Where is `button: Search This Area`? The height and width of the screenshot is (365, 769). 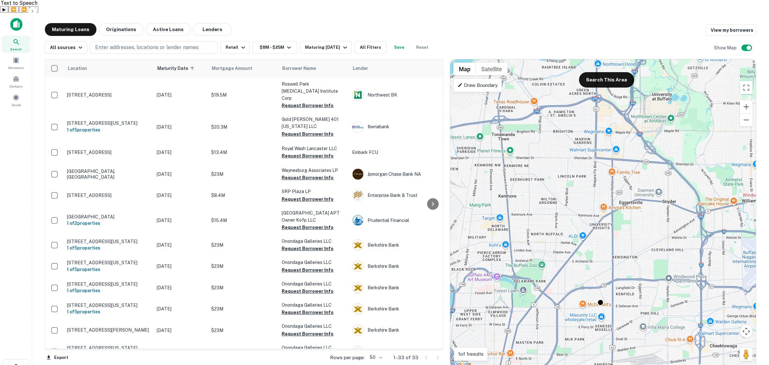 button: Search This Area is located at coordinates (607, 80).